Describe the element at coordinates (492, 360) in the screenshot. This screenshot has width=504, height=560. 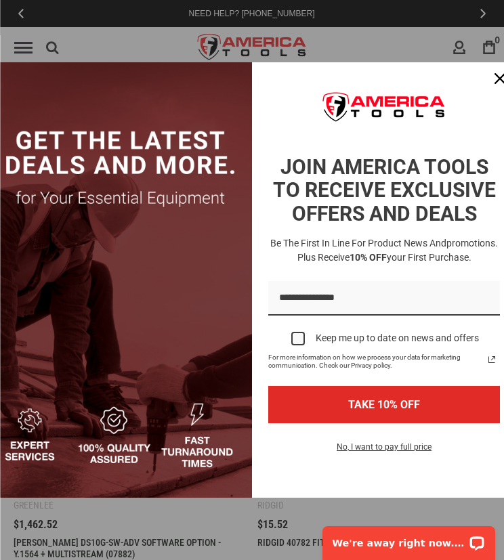
I see `a: Read our Privacy Policy` at that location.